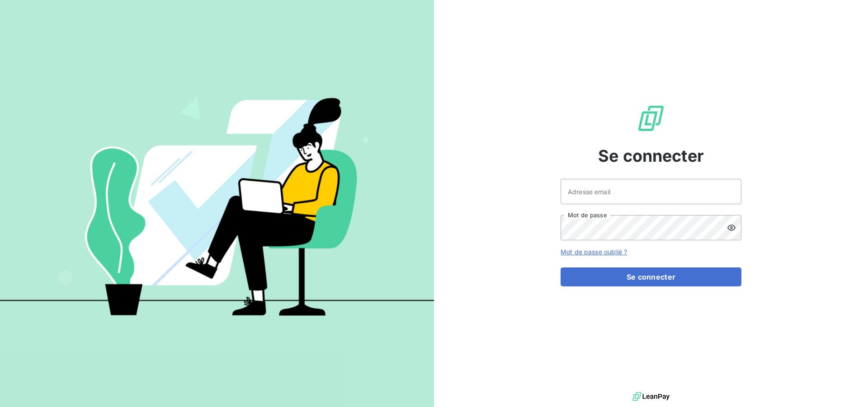 This screenshot has width=868, height=407. What do you see at coordinates (651, 277) in the screenshot?
I see `button: Se connecter` at bounding box center [651, 277].